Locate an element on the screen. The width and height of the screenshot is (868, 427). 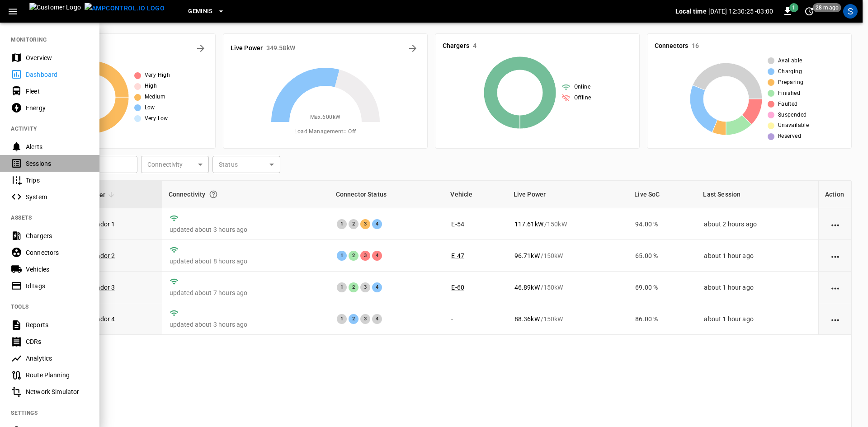
div: Alerts is located at coordinates (57, 147).